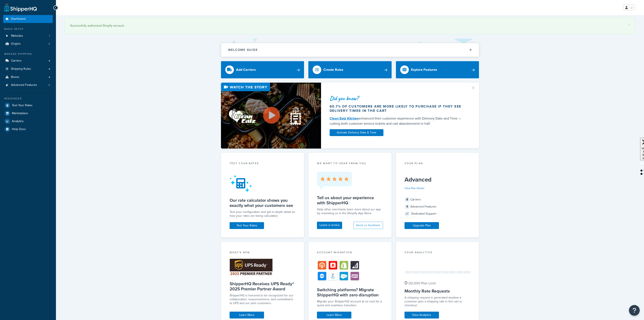 The height and width of the screenshot is (320, 644). Describe the element at coordinates (28, 69) in the screenshot. I see `a: Shipping Rules` at that location.